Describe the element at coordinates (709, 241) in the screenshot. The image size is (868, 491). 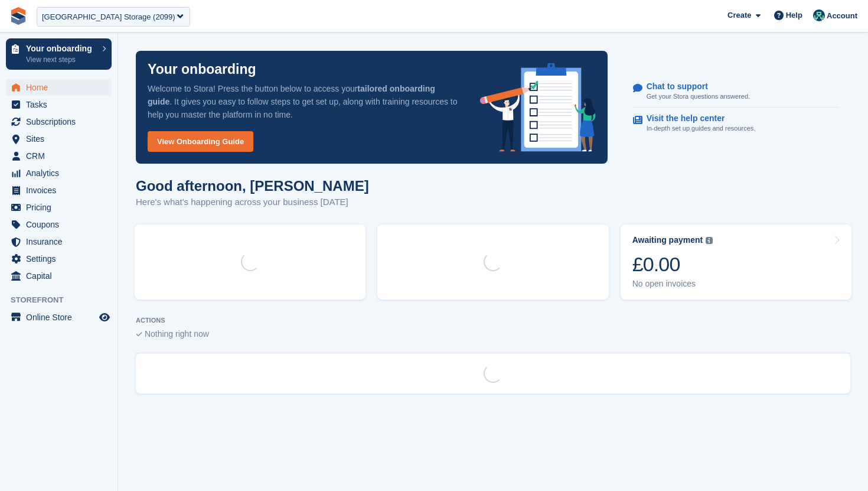
I see `img: icon-info-grey-7440780725fd019a000dd9b08b2336e03edf1995a4989e88bcd33f0948082b44.svg` at that location.